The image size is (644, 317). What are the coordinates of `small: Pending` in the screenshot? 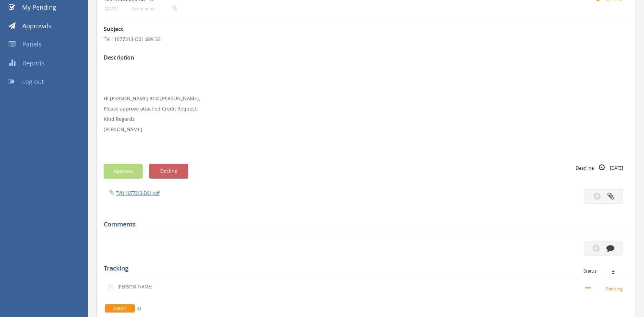 It's located at (605, 288).